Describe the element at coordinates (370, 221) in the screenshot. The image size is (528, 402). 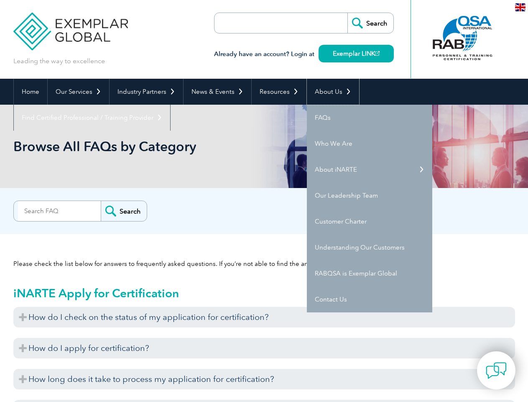
I see `a: Customer Charter` at that location.